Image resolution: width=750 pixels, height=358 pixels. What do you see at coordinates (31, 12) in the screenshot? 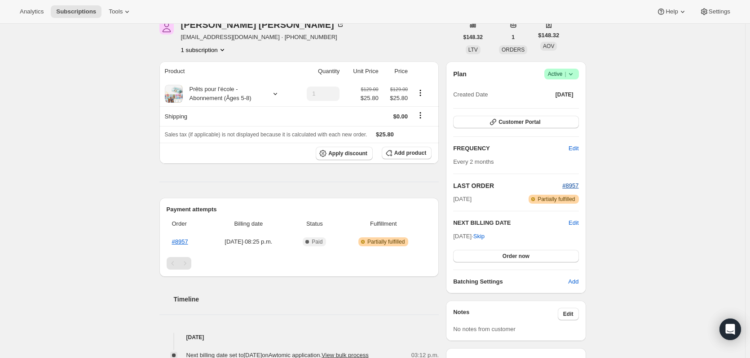
I see `button: Analytics` at bounding box center [31, 12].